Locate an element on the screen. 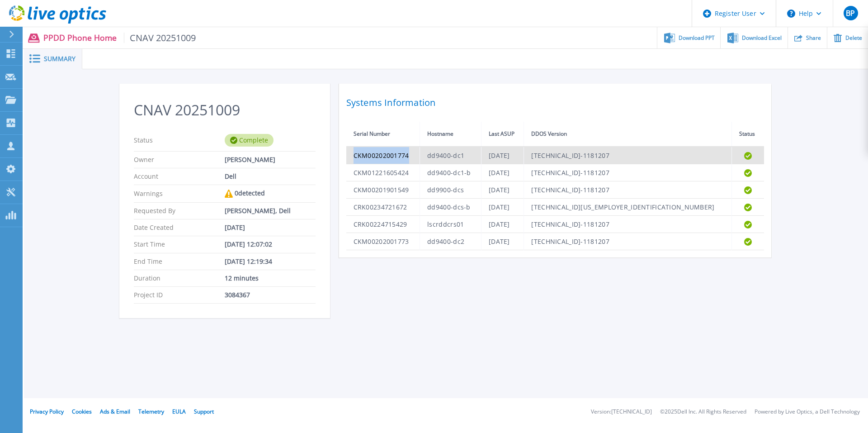  td: CKM00201901549 is located at coordinates (383, 190).